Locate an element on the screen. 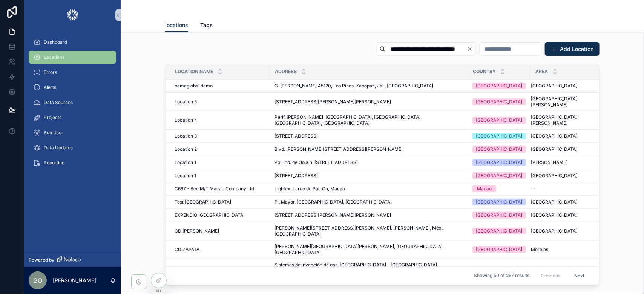 The height and width of the screenshot is (294, 644). span: CD ZAPATA is located at coordinates (187, 250).